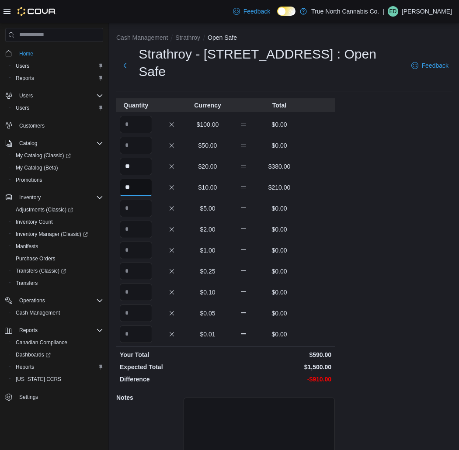 The image size is (459, 450). I want to click on nav: Complex example, so click(54, 235).